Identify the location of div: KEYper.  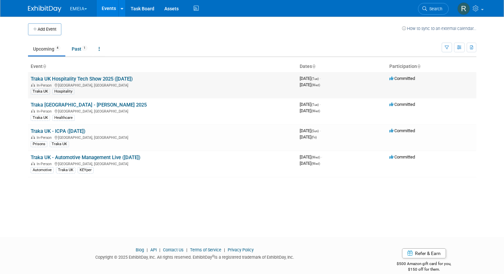
(86, 170).